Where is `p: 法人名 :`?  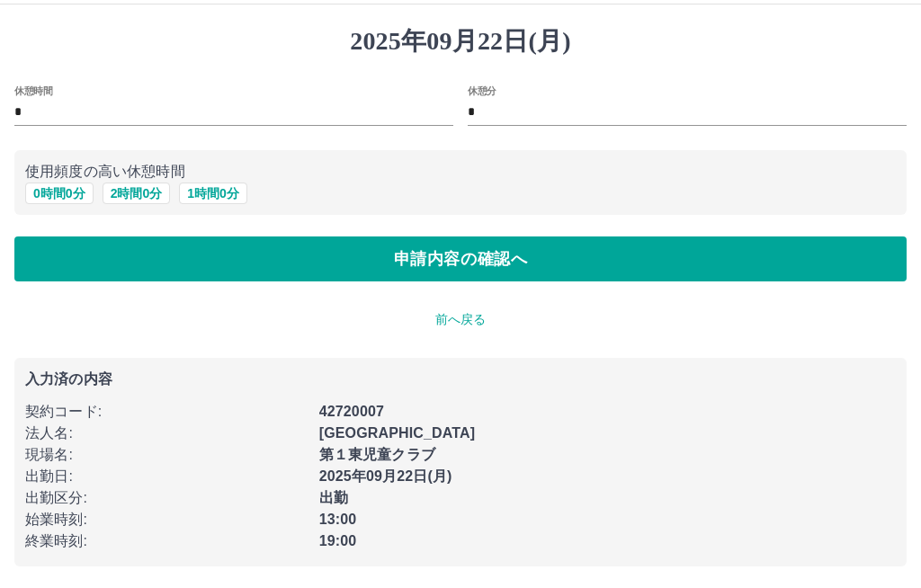
p: 法人名 : is located at coordinates (166, 433).